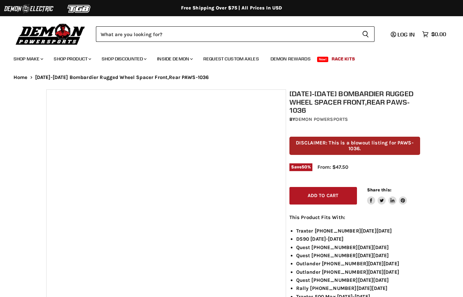 The height and width of the screenshot is (297, 463). I want to click on a: Home, so click(21, 77).